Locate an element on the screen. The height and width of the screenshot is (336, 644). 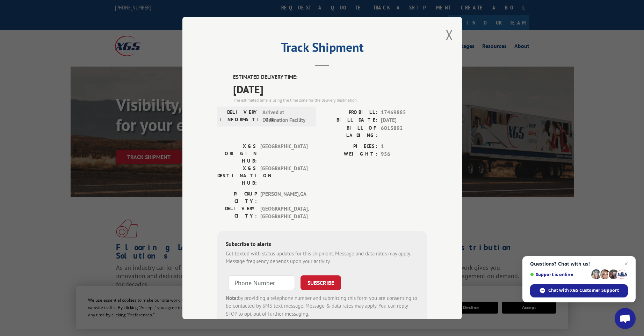
label: ESTIMATED DELIVERY TIME: is located at coordinates (330, 77).